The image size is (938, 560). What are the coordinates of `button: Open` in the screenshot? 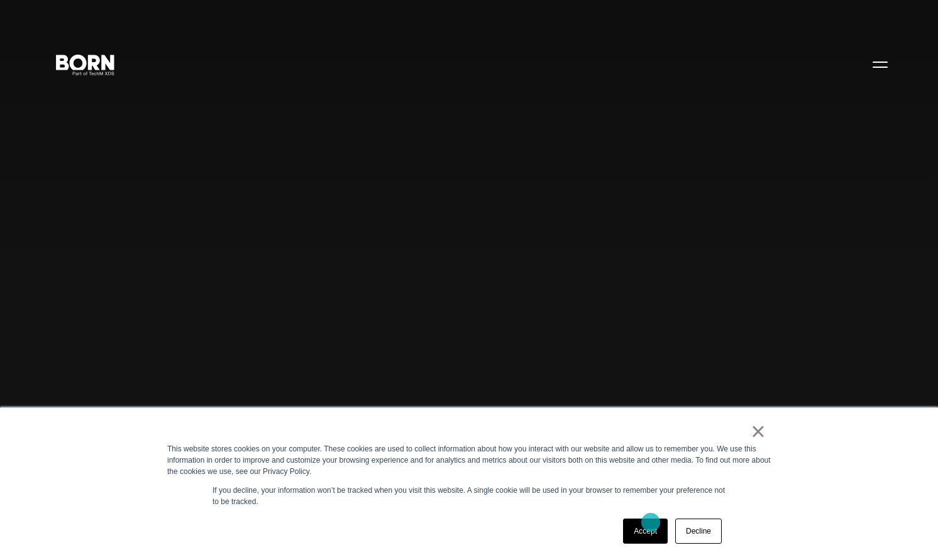 It's located at (880, 64).